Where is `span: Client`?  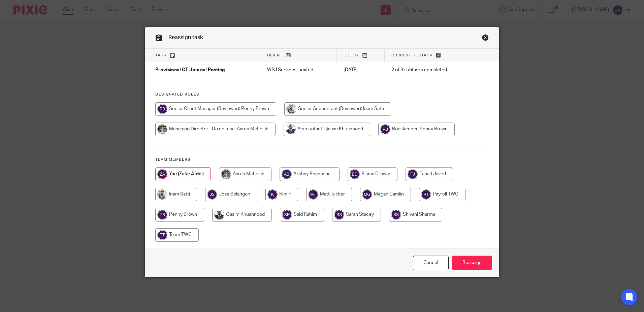
span: Client is located at coordinates (275, 55).